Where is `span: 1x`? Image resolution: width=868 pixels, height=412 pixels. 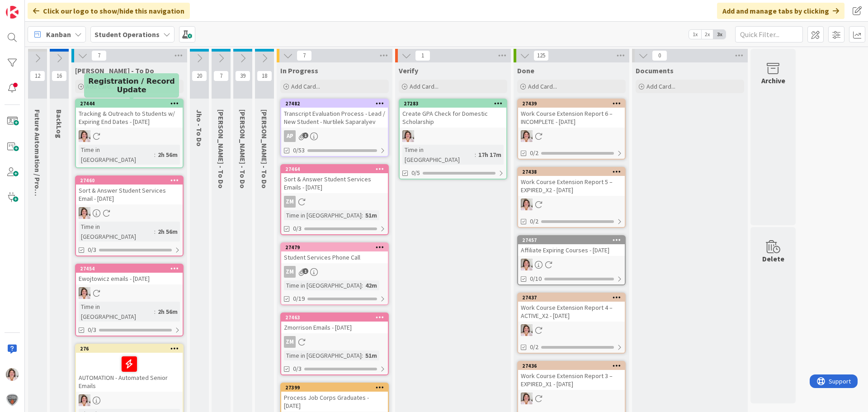 span: 1x is located at coordinates (695, 34).